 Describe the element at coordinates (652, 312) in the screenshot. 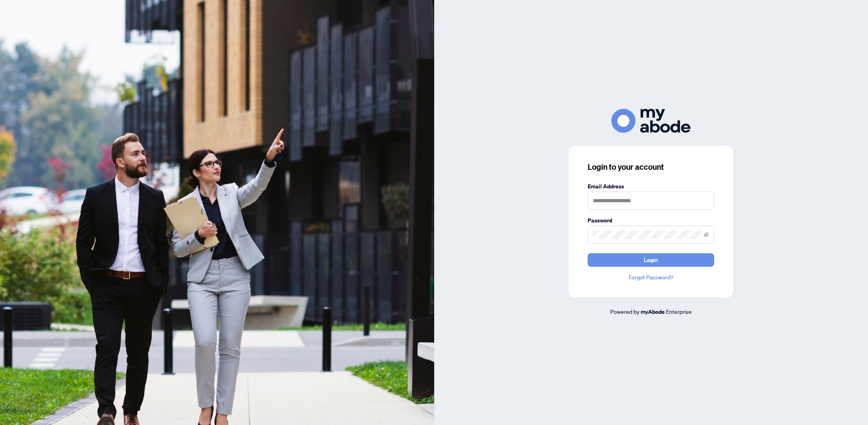

I see `a: myAbode` at that location.